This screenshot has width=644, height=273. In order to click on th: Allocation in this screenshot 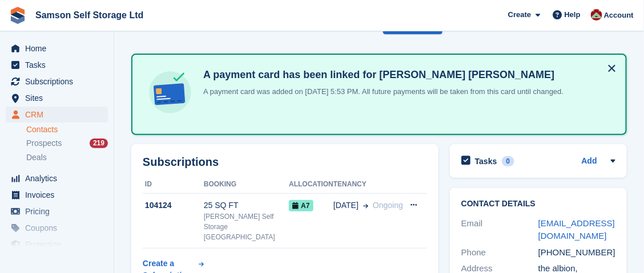, I will do `click(311, 185)`.